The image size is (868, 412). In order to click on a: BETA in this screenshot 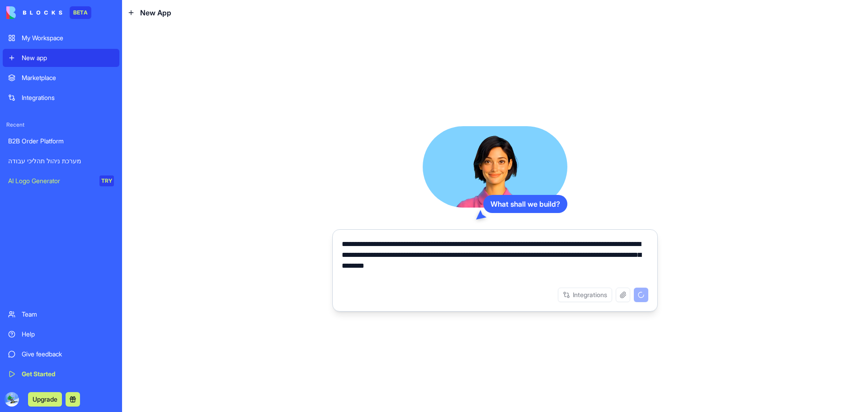, I will do `click(49, 13)`.